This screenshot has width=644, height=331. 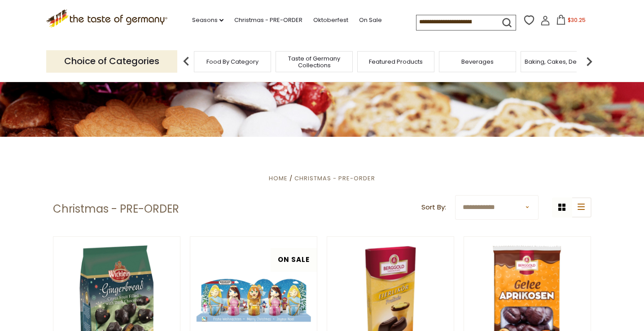 I want to click on a: Baking, Cakes, Desserts, so click(x=559, y=62).